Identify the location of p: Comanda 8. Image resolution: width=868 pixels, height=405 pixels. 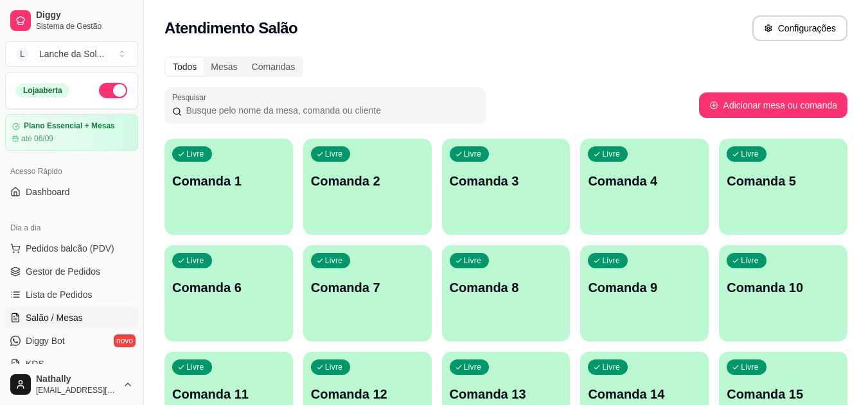
(506, 288).